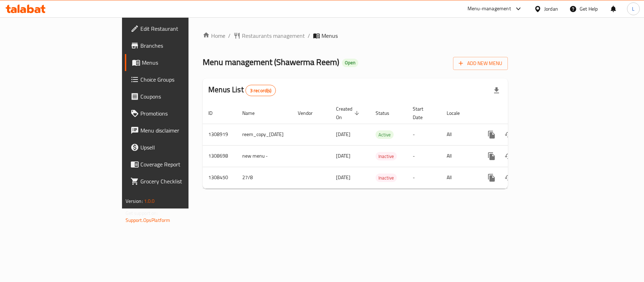  I want to click on table: enhanced table, so click(380, 146).